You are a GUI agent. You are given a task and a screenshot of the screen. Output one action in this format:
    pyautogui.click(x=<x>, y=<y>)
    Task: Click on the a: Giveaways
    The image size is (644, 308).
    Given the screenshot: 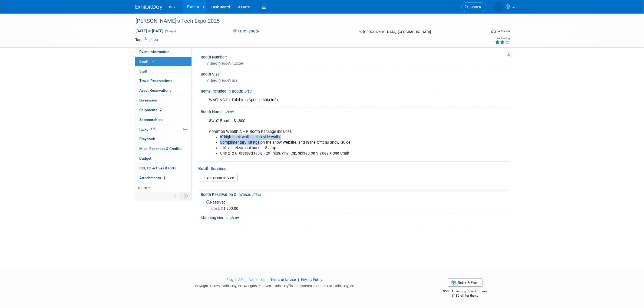 What is the action you would take?
    pyautogui.click(x=164, y=100)
    